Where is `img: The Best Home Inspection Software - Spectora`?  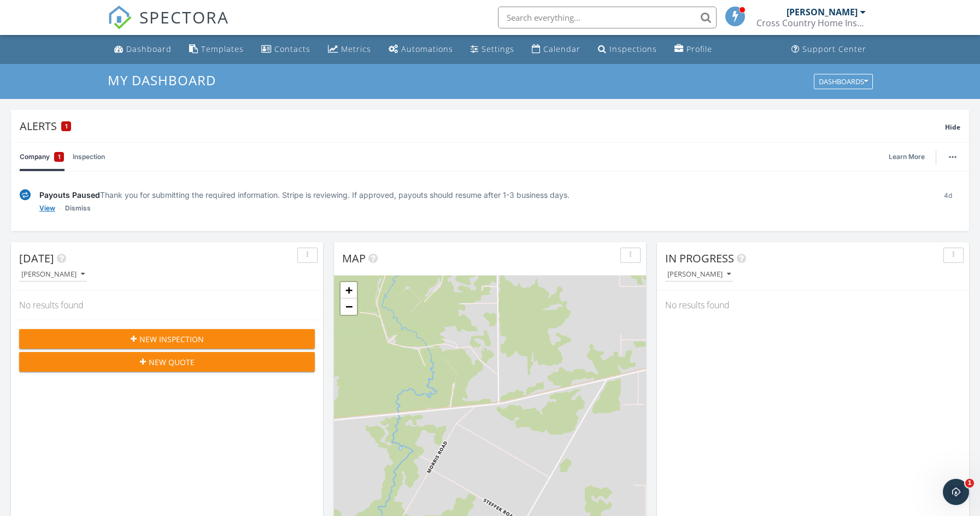
img: The Best Home Inspection Software - Spectora is located at coordinates (120, 18).